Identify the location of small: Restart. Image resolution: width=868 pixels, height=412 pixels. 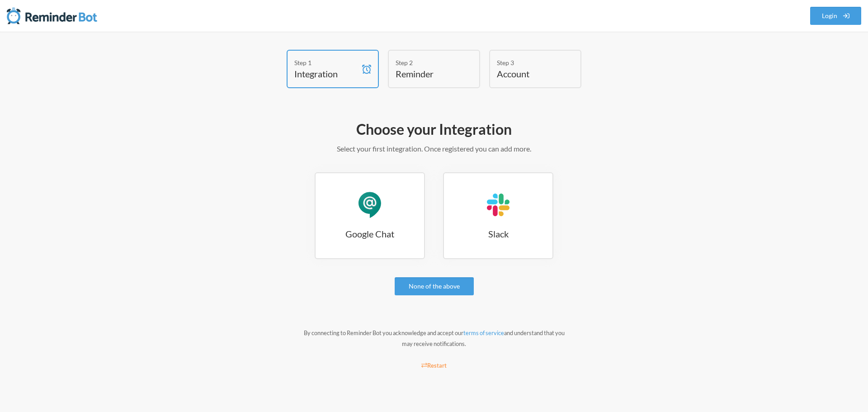
(434, 366).